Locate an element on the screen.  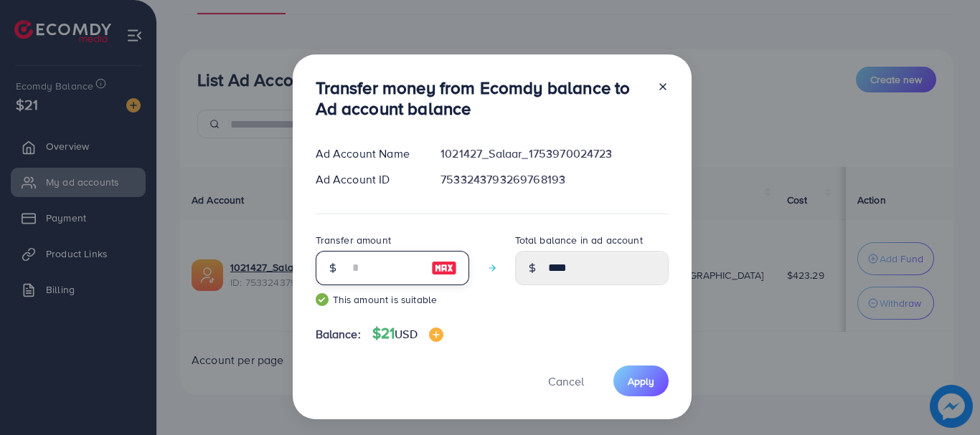
h3: Transfer money from Ecomdy balance to Ad account balance is located at coordinates (481, 98).